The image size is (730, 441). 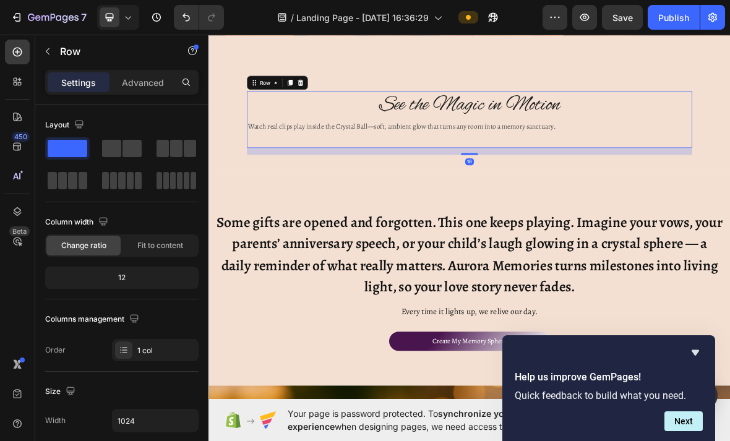 What do you see at coordinates (19, 231) in the screenshot?
I see `div: Beta` at bounding box center [19, 231].